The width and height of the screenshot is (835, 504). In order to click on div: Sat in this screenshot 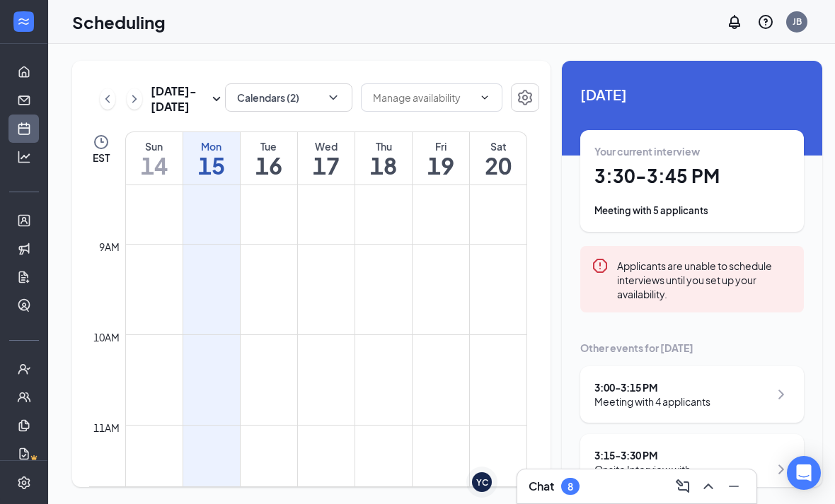, I will do `click(498, 146)`.